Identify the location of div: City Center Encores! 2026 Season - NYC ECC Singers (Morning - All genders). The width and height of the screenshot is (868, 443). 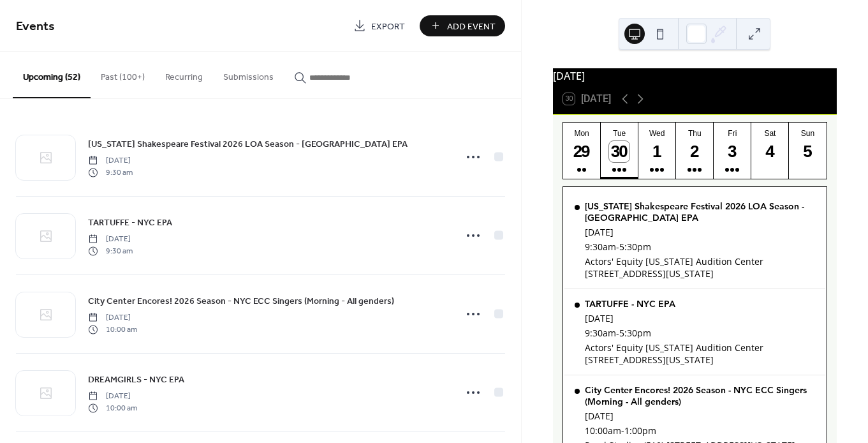
(699, 396).